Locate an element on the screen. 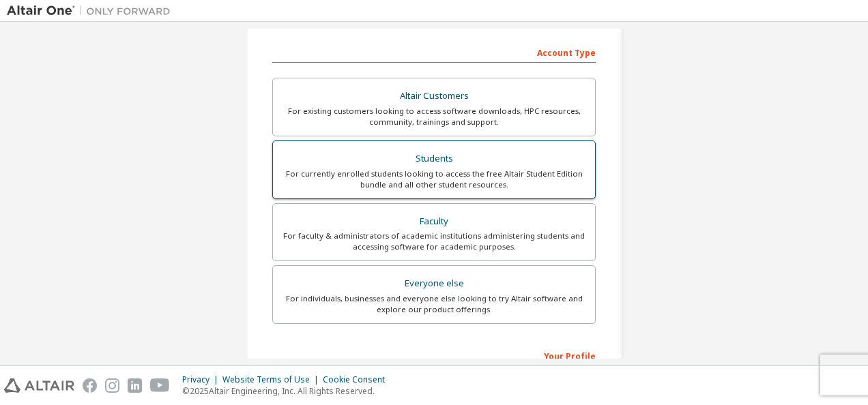  div: Website Terms of Use is located at coordinates (272, 380).